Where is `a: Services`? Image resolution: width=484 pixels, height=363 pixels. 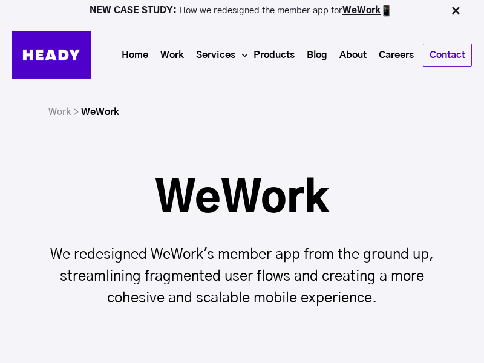 a: Services is located at coordinates (215, 55).